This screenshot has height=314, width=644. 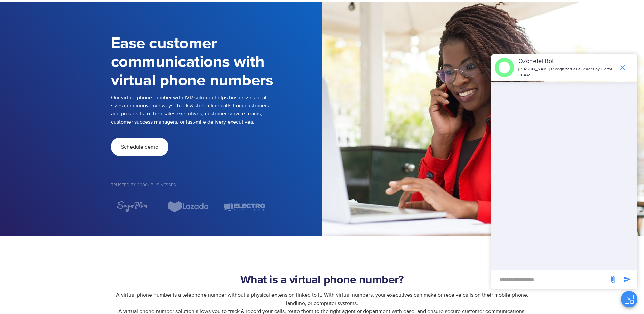 I want to click on p: Ozonetel Bot, so click(x=567, y=61).